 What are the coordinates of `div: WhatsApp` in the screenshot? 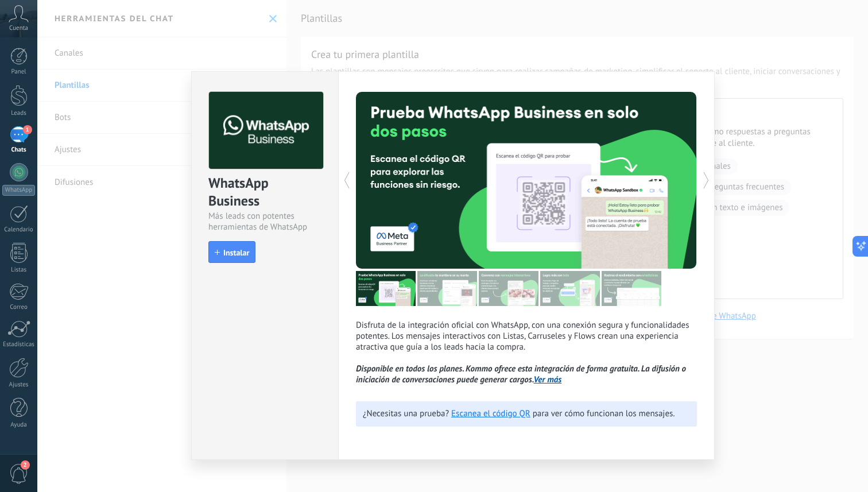 It's located at (18, 190).